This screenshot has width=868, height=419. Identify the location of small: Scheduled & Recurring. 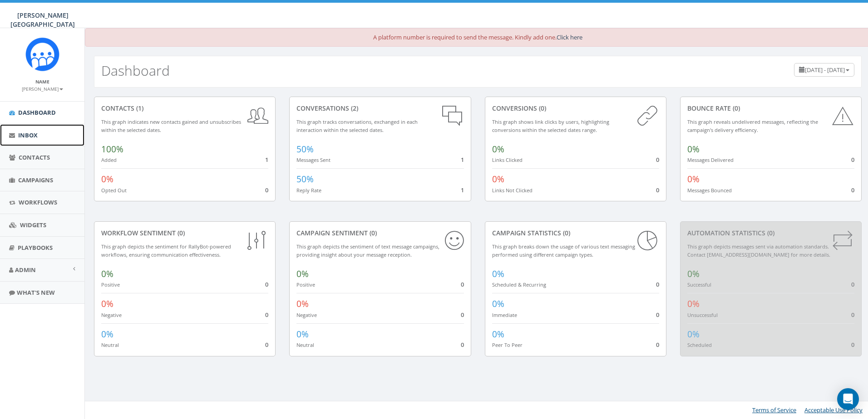
(519, 284).